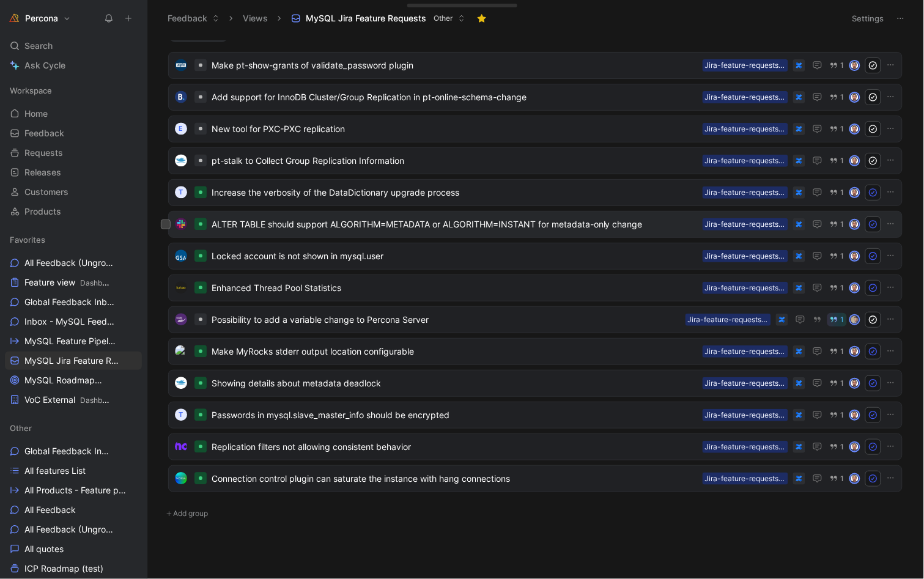 Image resolution: width=924 pixels, height=579 pixels. Describe the element at coordinates (63, 568) in the screenshot. I see `span: ICP Roadmap (test)` at that location.